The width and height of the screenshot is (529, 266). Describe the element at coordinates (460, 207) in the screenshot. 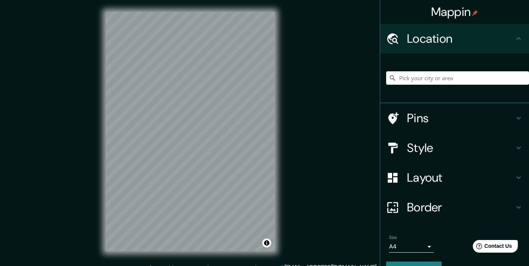

I see `h4: Border` at that location.